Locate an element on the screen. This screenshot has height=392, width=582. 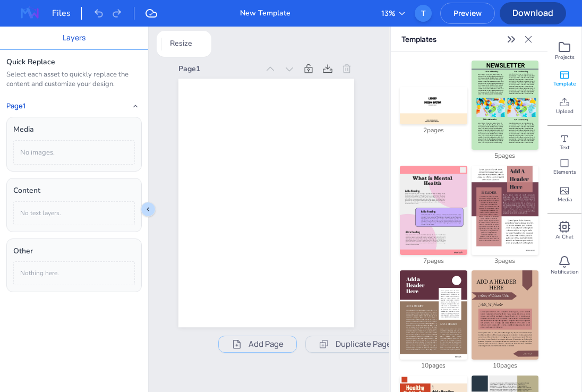
button: 13% is located at coordinates (393, 13).